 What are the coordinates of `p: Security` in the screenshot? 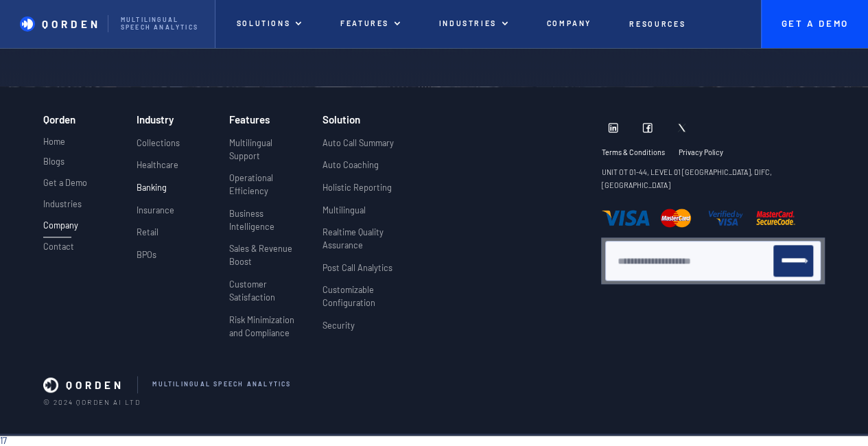 It's located at (338, 326).